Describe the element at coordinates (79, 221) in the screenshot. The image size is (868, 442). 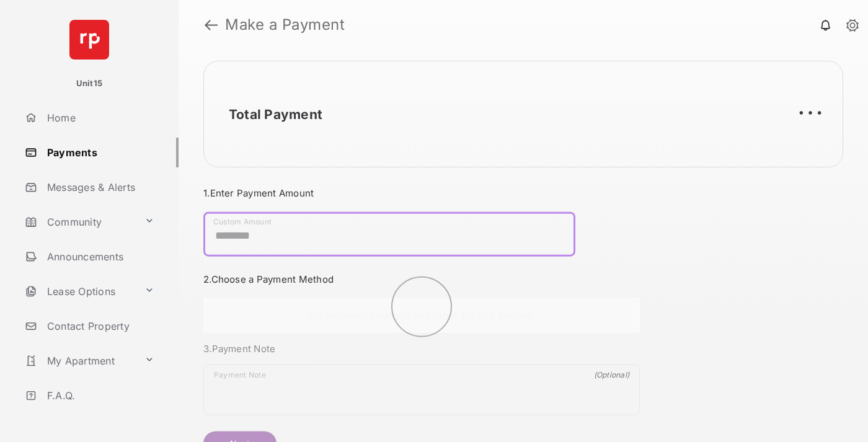
I see `a: Community` at that location.